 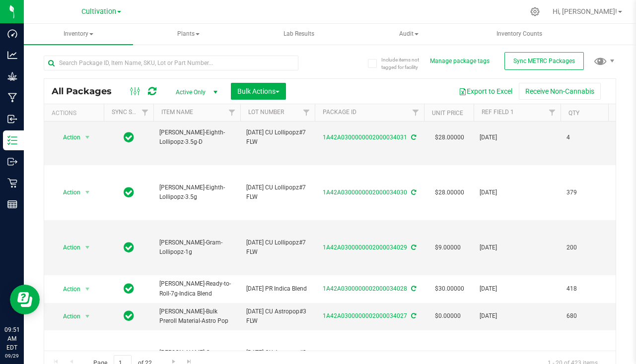 I want to click on span: 680, so click(x=586, y=316).